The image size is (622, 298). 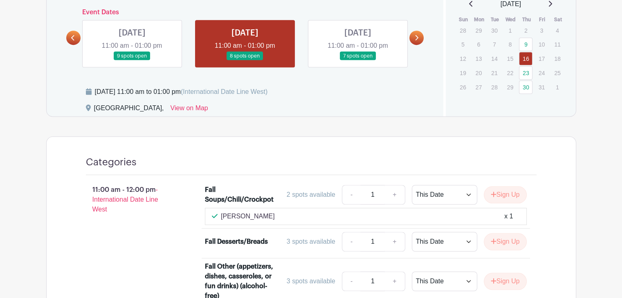 I want to click on p: 15, so click(x=510, y=58).